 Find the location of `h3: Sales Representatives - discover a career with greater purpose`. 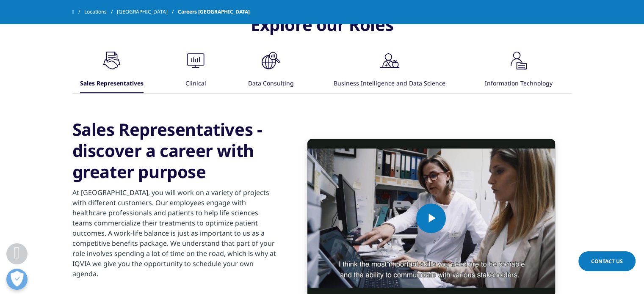

h3: Sales Representatives - discover a career with greater purpose is located at coordinates (175, 150).